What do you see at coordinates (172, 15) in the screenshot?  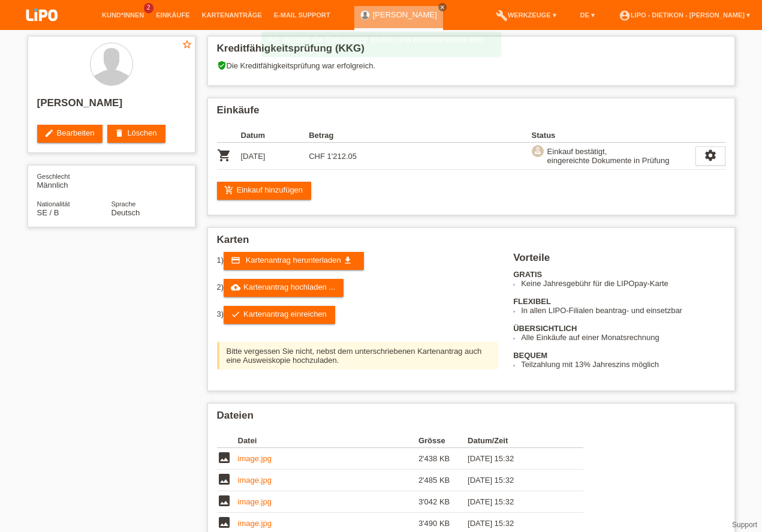 I see `a: Einkäufe` at bounding box center [172, 15].